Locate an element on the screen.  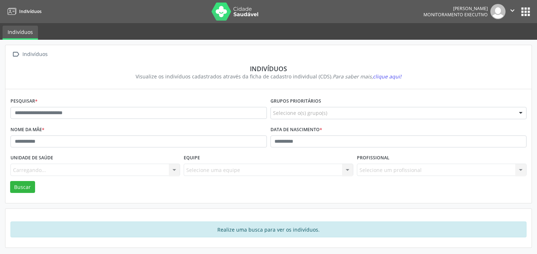
label: Nome da mãe is located at coordinates (27, 130).